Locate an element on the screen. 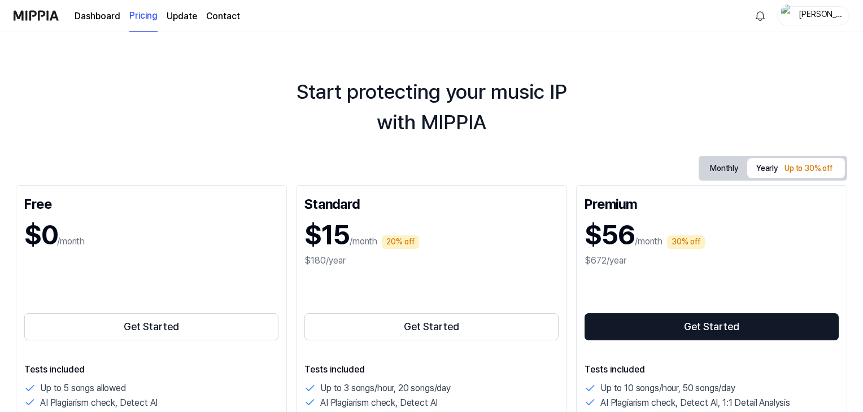  div: 20% off is located at coordinates (400, 242).